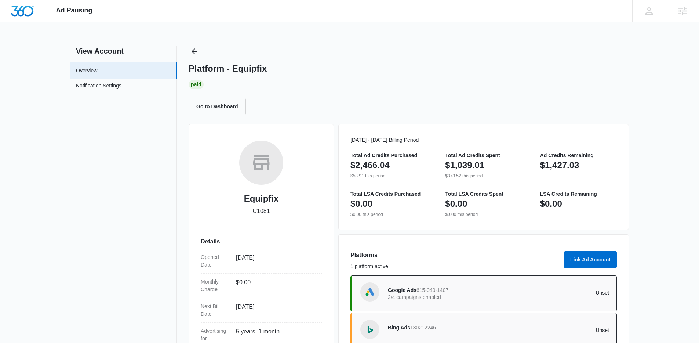 Image resolution: width=699 pixels, height=343 pixels. Describe the element at coordinates (399, 328) in the screenshot. I see `span: Bing Ads` at that location.